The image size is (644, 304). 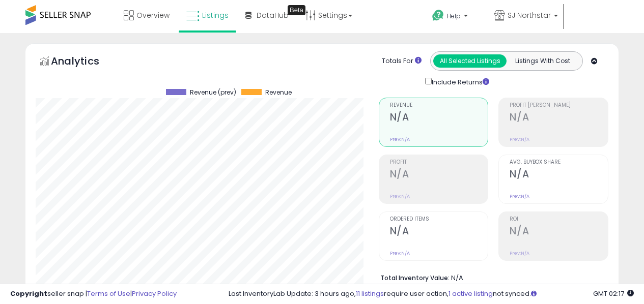 I want to click on span: 2025-09-9 02:17 GMT, so click(x=614, y=293).